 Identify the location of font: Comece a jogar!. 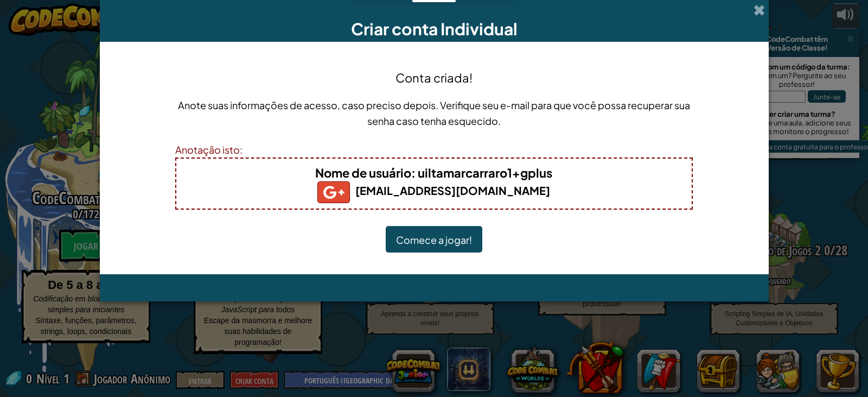
(434, 239).